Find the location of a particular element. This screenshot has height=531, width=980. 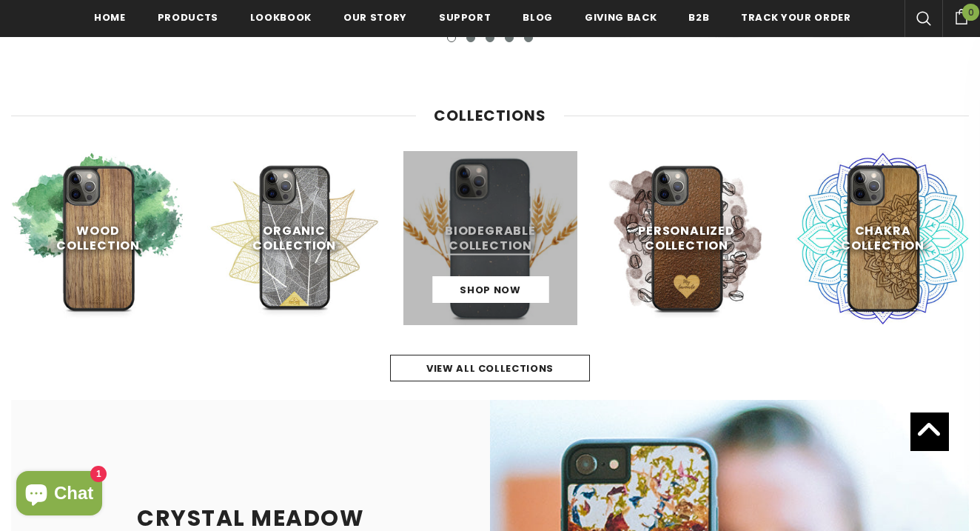

span: Collections is located at coordinates (490, 115).